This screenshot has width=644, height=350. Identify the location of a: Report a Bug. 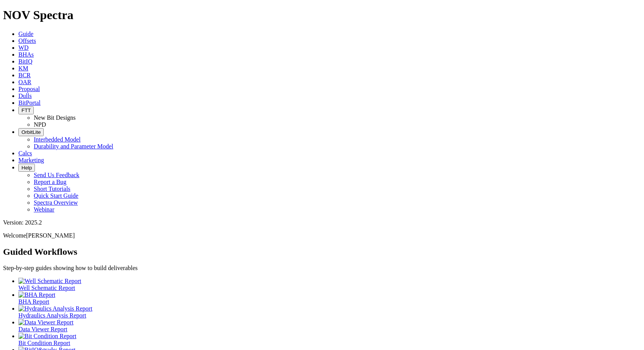
(50, 181).